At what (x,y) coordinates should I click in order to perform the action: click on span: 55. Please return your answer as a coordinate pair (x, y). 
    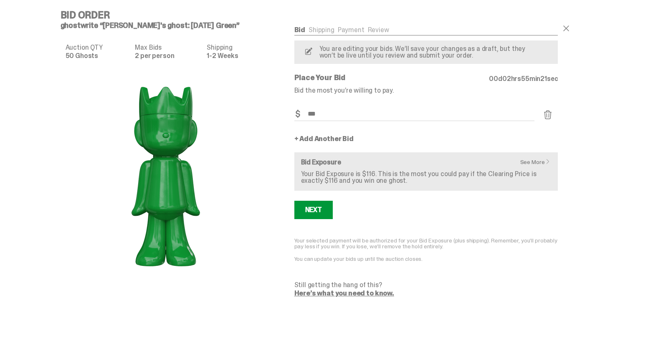
    Looking at the image, I should click on (525, 78).